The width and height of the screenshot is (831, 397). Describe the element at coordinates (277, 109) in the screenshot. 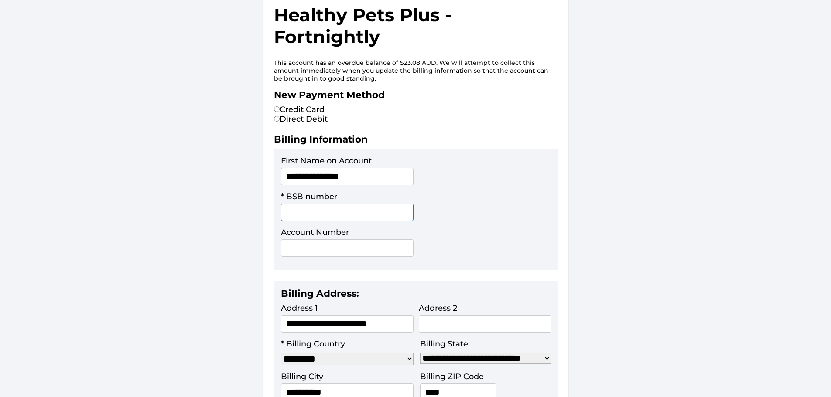

I see `input: Credit Card` at that location.